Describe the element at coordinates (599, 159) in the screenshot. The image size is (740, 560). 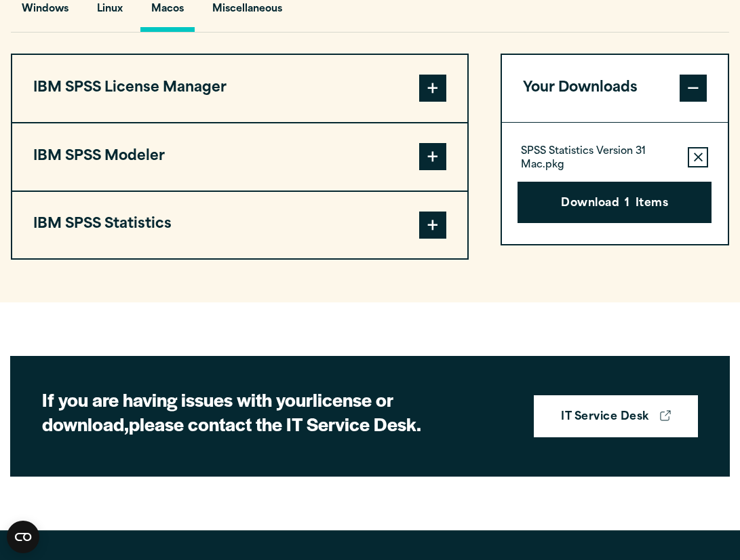
I see `p: SPSS Statistics Version 31 Mac.pkg` at that location.